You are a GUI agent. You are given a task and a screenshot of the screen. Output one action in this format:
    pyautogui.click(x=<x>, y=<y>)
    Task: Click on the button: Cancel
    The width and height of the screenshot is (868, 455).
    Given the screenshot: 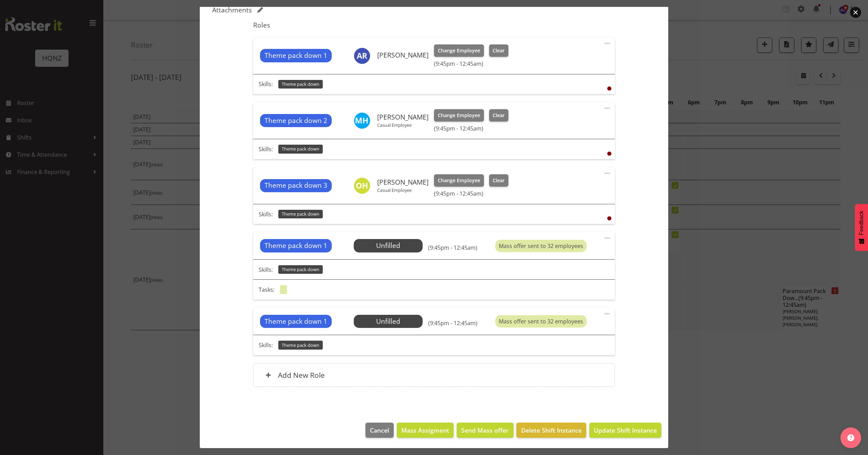 What is the action you would take?
    pyautogui.click(x=380, y=430)
    